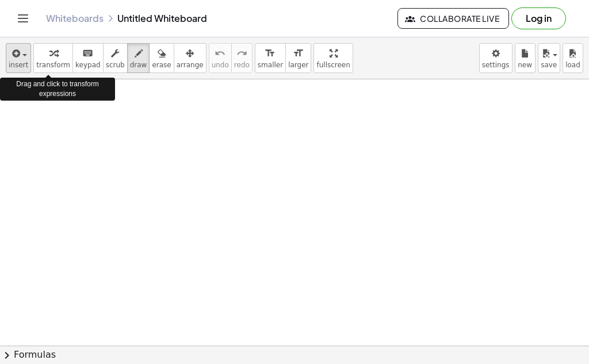 The height and width of the screenshot is (364, 589). What do you see at coordinates (242, 54) in the screenshot?
I see `i: redo` at bounding box center [242, 54].